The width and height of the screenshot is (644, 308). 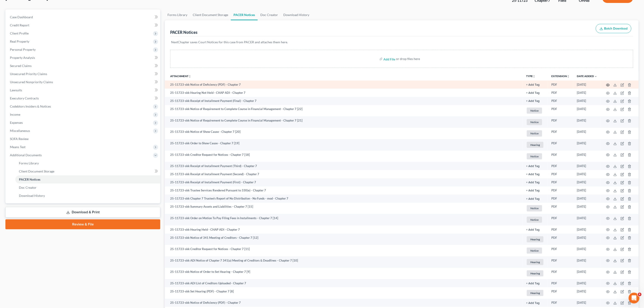 What do you see at coordinates (343, 199) in the screenshot?
I see `td: 25-11723-skk Chapter 7 Trustee's Report of No Distribution - No Funds - mod - Chapter 7` at bounding box center [343, 199].